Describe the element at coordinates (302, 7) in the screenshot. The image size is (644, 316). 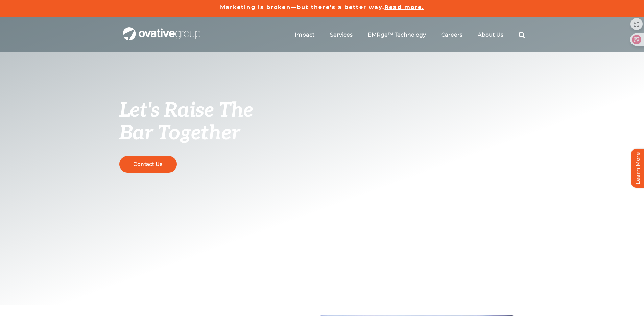
I see `a: Marketing is broken—but there’s a better way.` at that location.